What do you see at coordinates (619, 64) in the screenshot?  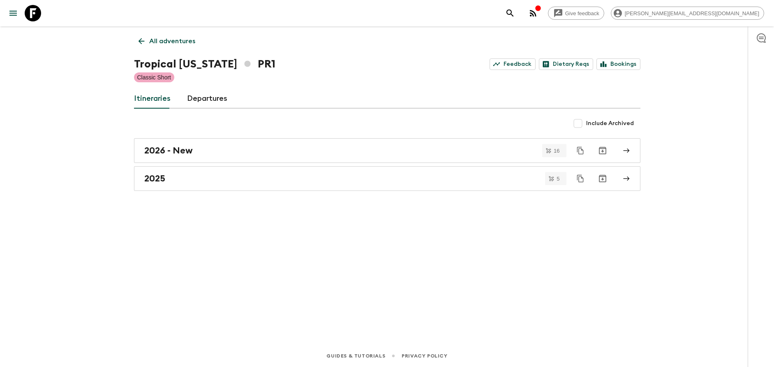 I see `a: Bookings` at bounding box center [619, 64].